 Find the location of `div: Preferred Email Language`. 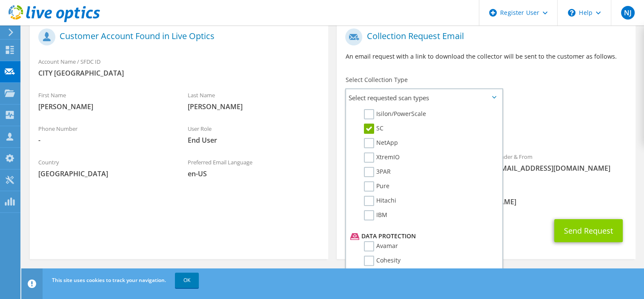

div: Preferred Email Language is located at coordinates (254, 168).